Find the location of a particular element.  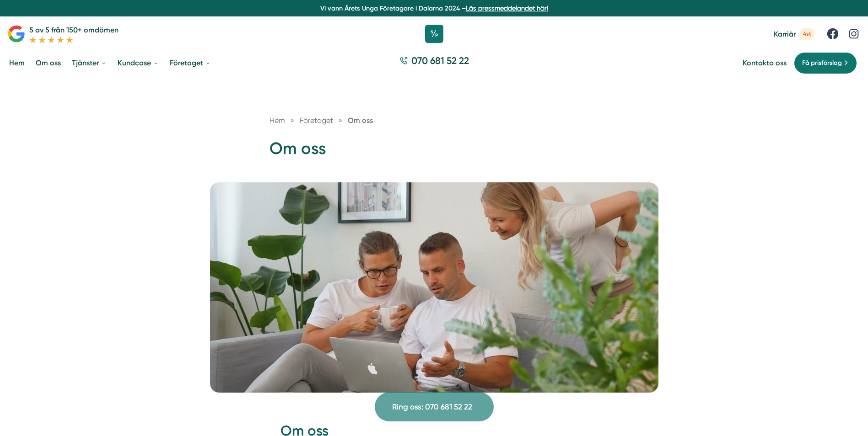

a: Karriär 4st is located at coordinates (795, 34).